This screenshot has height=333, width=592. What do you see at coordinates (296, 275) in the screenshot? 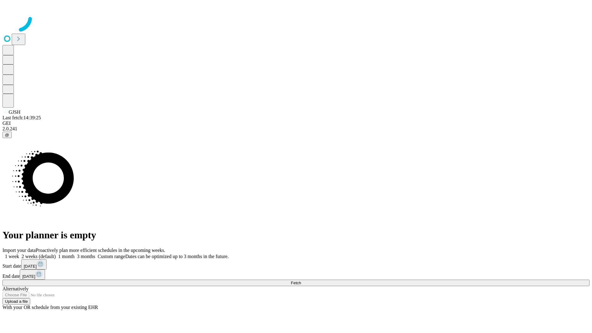
I see `div: End date` at bounding box center [296, 275].